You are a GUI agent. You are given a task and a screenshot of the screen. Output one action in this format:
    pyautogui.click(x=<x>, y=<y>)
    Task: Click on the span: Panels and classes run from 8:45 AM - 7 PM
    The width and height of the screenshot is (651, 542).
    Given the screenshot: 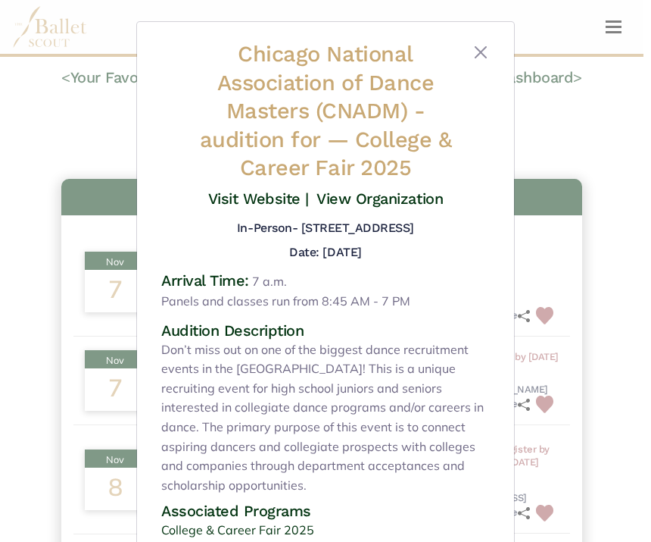 What is the action you would take?
    pyautogui.click(x=326, y=301)
    